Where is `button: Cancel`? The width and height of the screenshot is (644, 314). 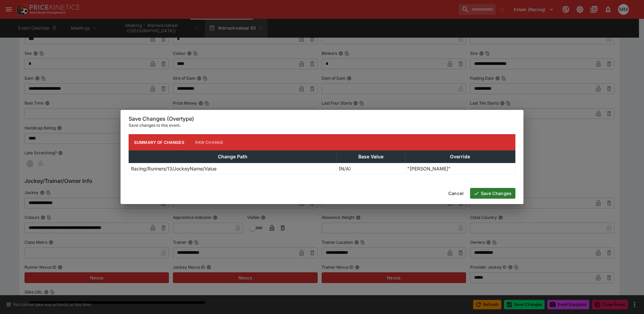 button: Cancel is located at coordinates (456, 193).